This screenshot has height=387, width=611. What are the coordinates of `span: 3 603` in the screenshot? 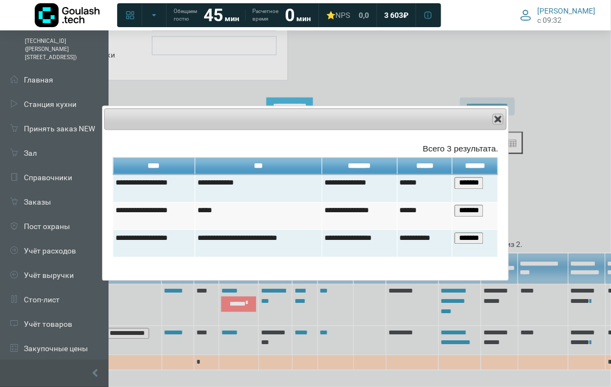 It's located at (393, 15).